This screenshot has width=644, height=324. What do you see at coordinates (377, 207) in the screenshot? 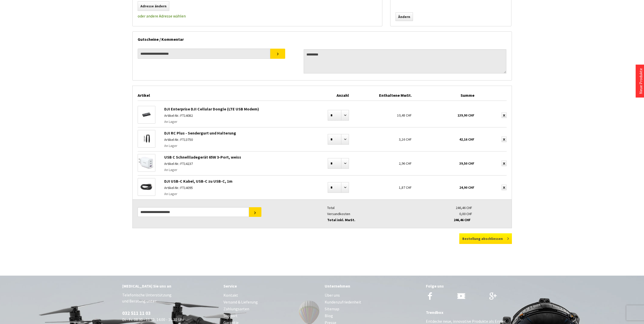
I see `div: Total` at bounding box center [377, 207].